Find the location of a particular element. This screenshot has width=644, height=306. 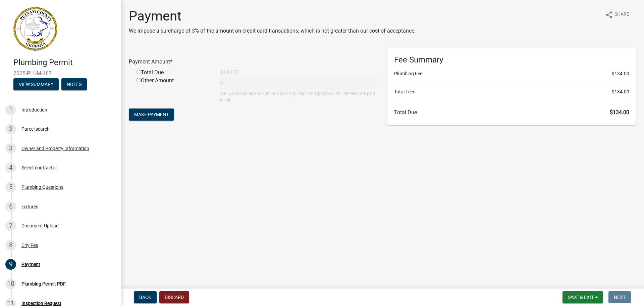

div: 4 is located at coordinates (11, 168).